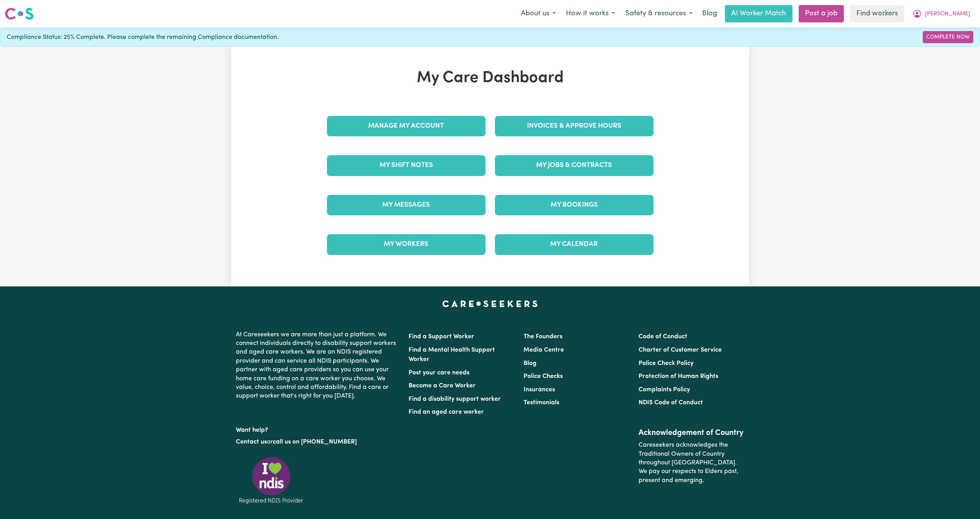 This screenshot has height=519, width=980. Describe the element at coordinates (666, 363) in the screenshot. I see `a: Police Check Policy` at that location.